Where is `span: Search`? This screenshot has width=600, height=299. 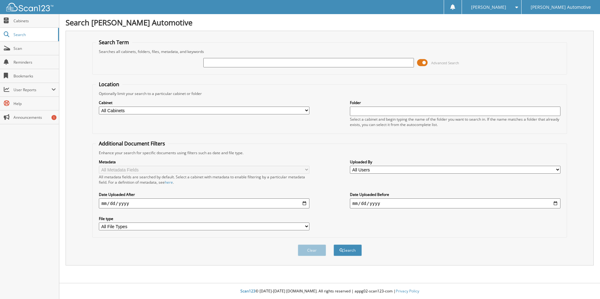 span: Search is located at coordinates (34, 35).